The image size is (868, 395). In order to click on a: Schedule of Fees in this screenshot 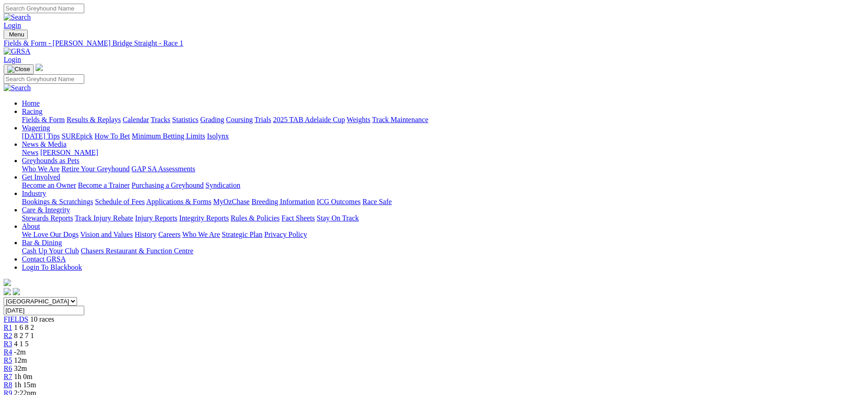, I will do `click(120, 201)`.